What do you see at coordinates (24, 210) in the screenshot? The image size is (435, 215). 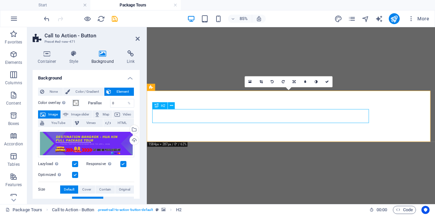 I see `a: Click to cancel selection. Double-click to open Pages` at bounding box center [24, 210].